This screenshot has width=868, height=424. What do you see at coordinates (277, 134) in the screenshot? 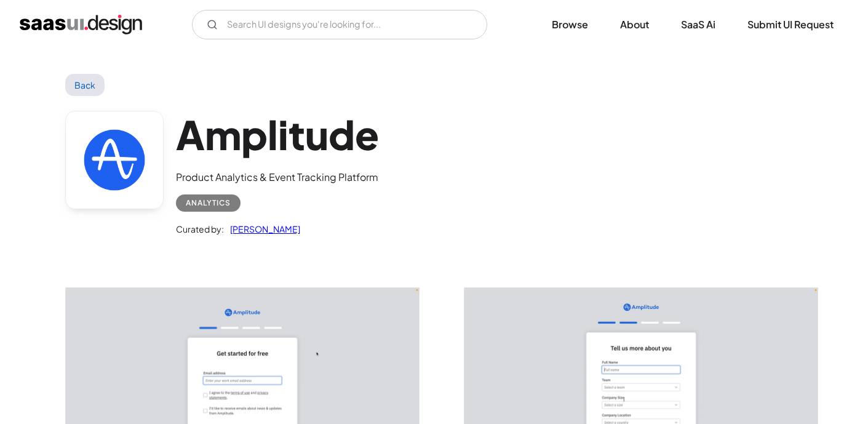
I see `h1: Amplitude` at bounding box center [277, 134].